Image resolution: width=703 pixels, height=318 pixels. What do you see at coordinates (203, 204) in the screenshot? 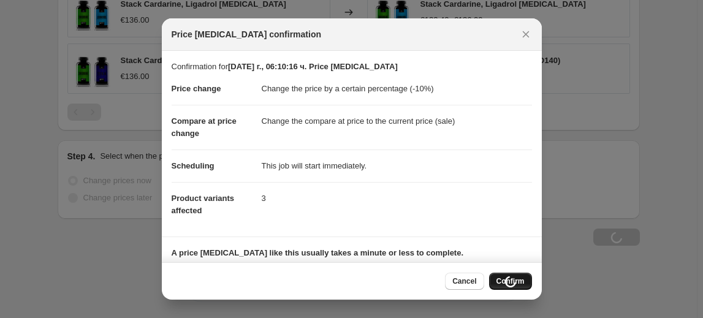
I see `span: Product variants affected` at bounding box center [203, 204].